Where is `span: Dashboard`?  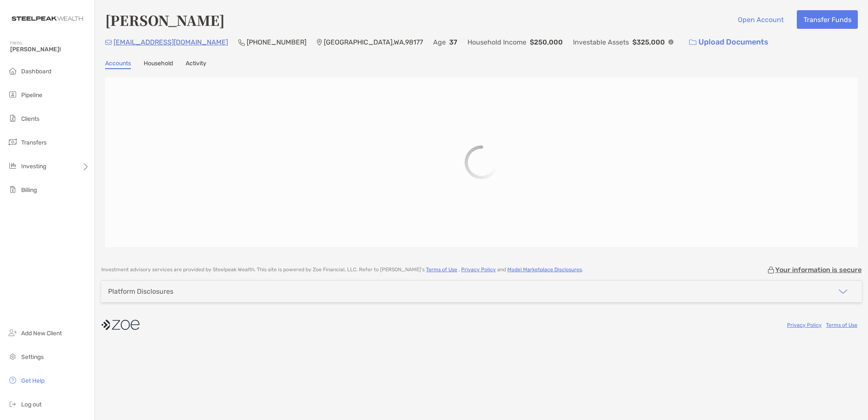
span: Dashboard is located at coordinates (36, 71).